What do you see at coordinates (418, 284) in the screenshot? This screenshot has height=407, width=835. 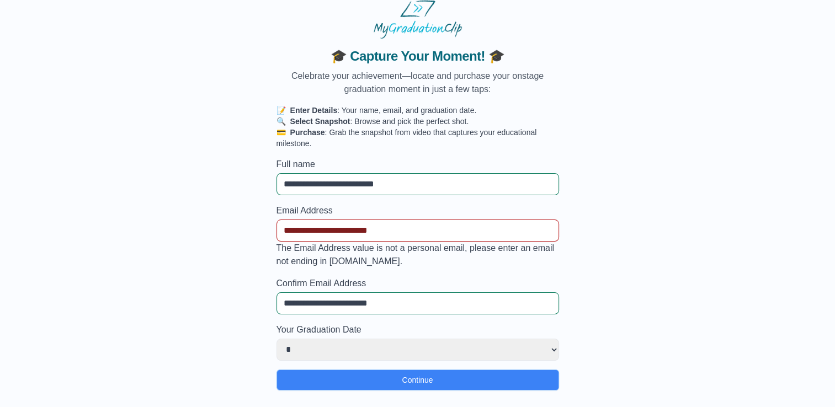 I see `label: Confirm Email Address` at bounding box center [418, 284].